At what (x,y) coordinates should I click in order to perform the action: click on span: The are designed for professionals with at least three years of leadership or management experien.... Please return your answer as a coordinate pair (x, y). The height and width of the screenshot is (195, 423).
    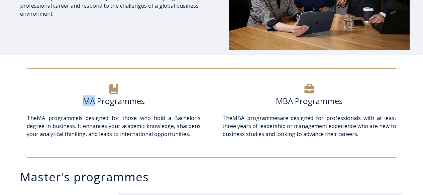
    Looking at the image, I should click on (309, 126).